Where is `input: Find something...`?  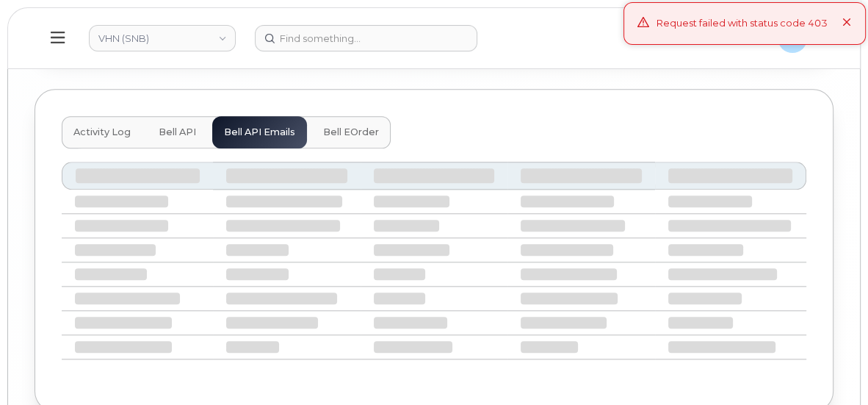
input: Find something... is located at coordinates (365, 38).